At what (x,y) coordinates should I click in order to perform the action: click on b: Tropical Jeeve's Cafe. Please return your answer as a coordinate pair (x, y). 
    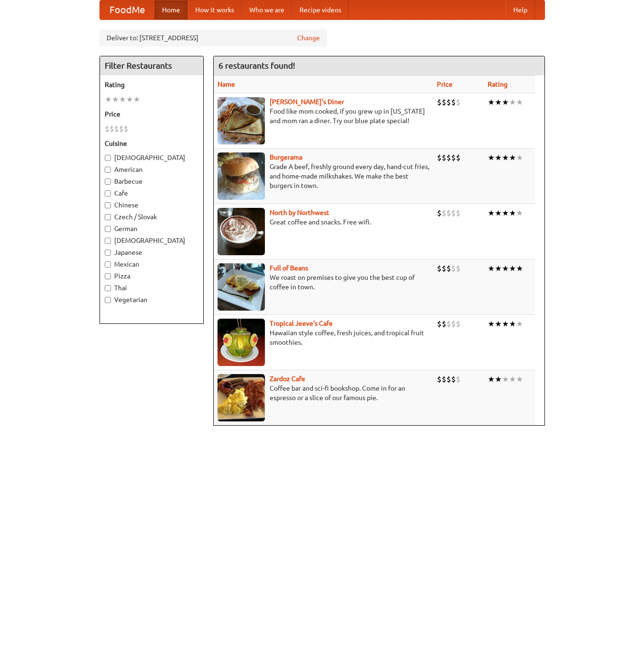
    Looking at the image, I should click on (301, 324).